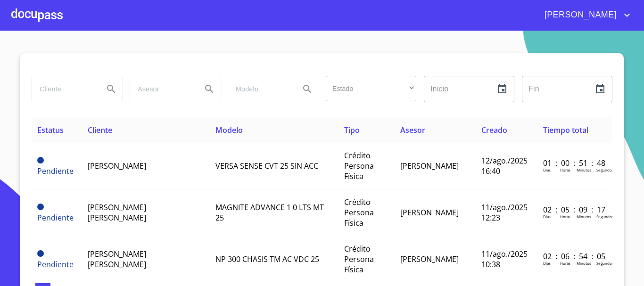 The image size is (644, 286). I want to click on span: Estatus, so click(51, 130).